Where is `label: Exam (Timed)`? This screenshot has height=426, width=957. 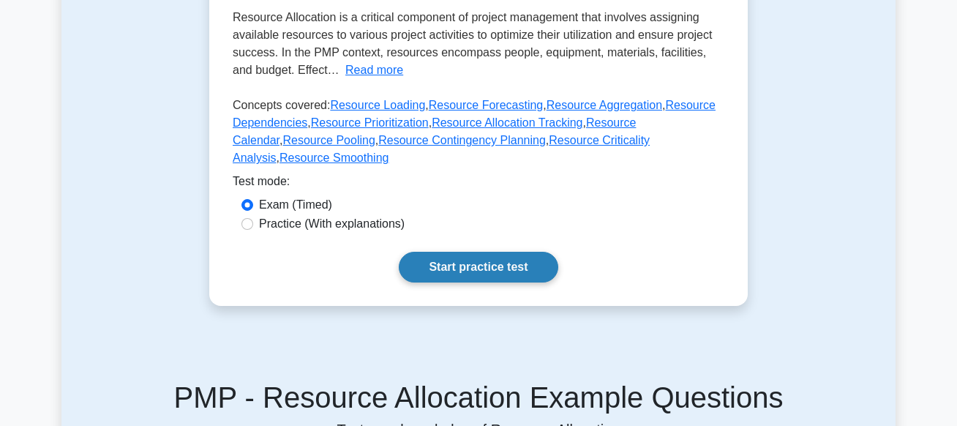
label: Exam (Timed) is located at coordinates (296, 205).